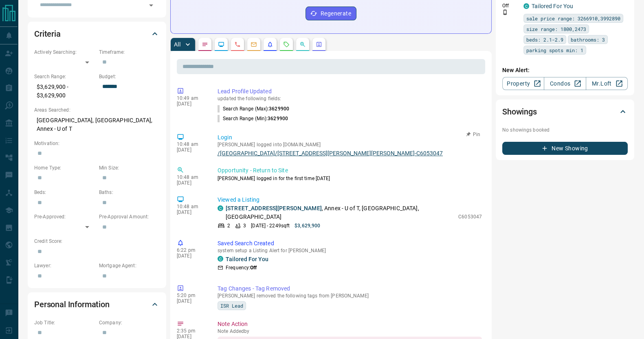 This screenshot has height=339, width=644. I want to click on p: Lead Profile Updated, so click(350, 91).